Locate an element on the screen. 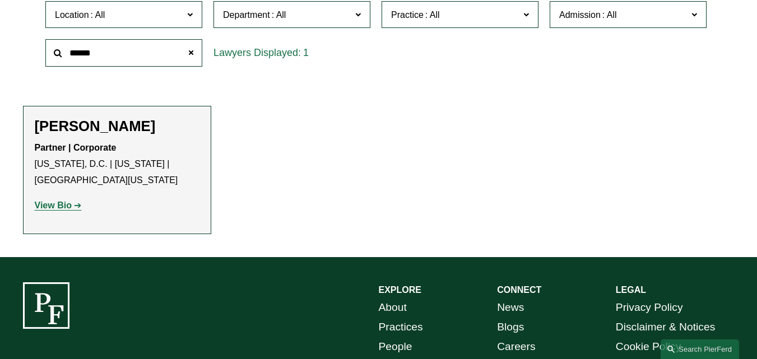 The image size is (757, 359). strong: EXPLORE is located at coordinates (400, 290).